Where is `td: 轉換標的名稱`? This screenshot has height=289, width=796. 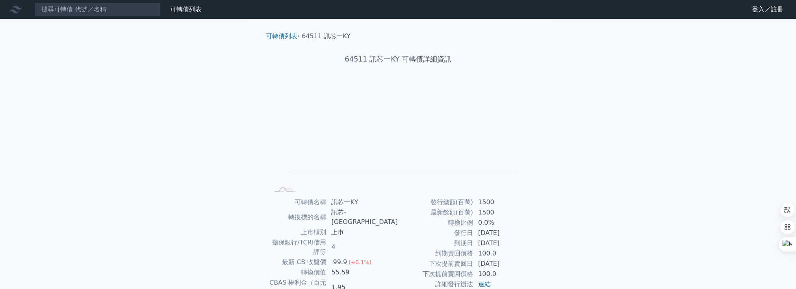 td: 轉換標的名稱 is located at coordinates (298, 217).